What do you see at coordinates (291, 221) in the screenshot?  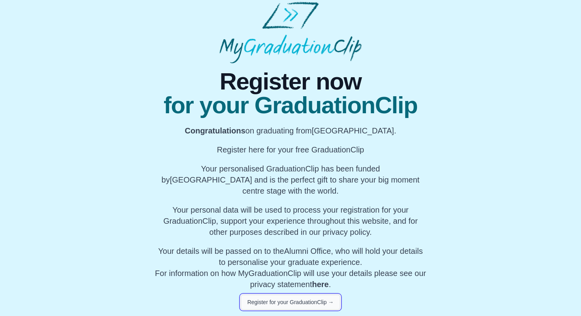 I see `p: Your personal data will be used to process your registration for your GraduationClip, support you...` at bounding box center [291, 221].